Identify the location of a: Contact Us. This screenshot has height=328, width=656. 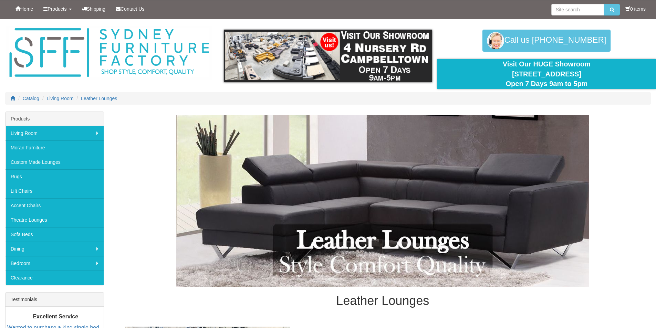
(130, 9).